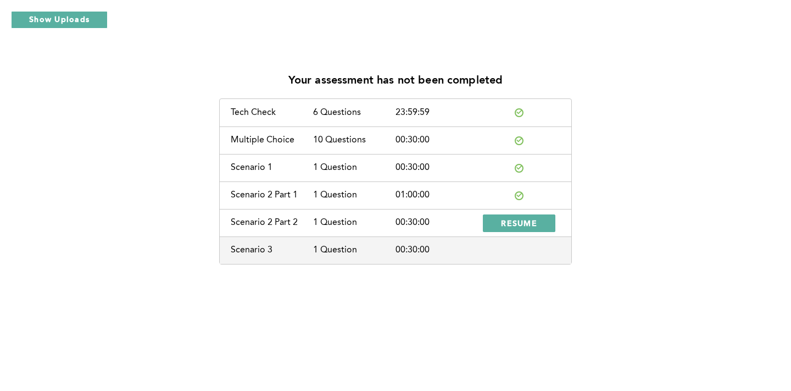 The height and width of the screenshot is (391, 791). I want to click on span: RESUME, so click(519, 222).